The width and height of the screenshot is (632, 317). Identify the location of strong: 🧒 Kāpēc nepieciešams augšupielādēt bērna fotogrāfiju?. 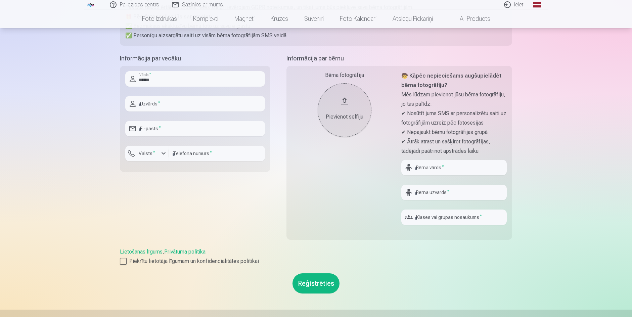
(451, 80).